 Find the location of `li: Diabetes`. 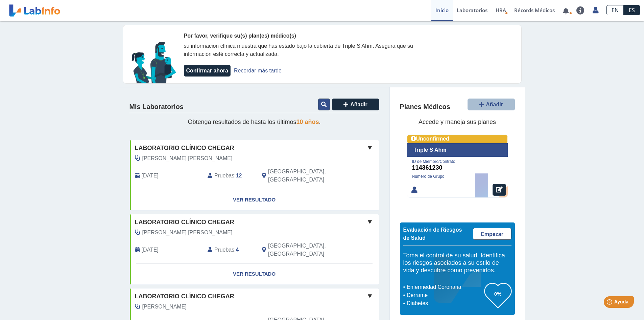

li: Diabetes is located at coordinates (445, 303).